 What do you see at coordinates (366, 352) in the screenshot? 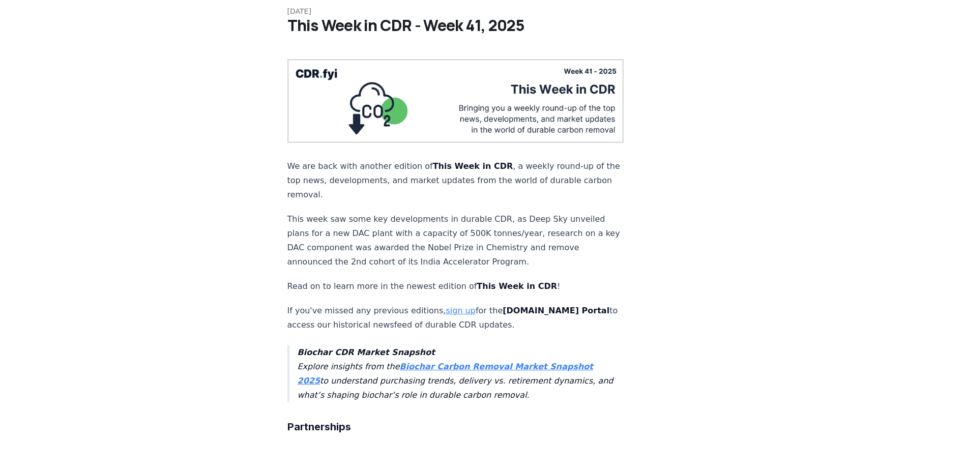
I see `strong: Biochar CDR Market Snapshot` at bounding box center [366, 352].